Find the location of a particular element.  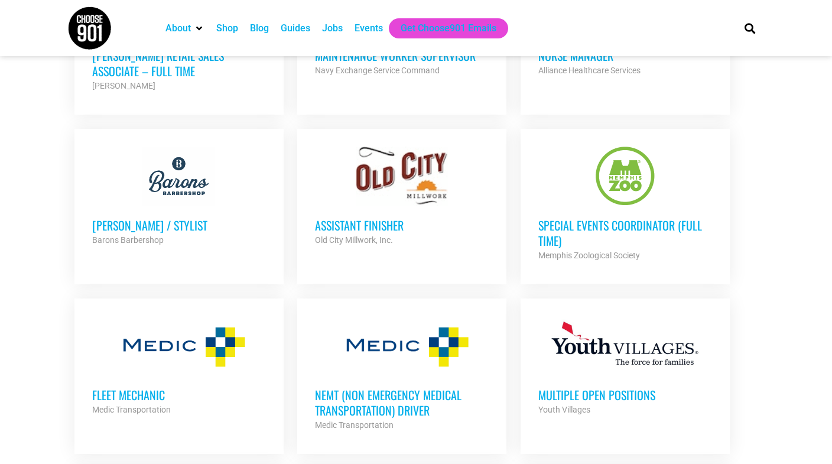

h3: Assistant Finisher is located at coordinates (402, 225).